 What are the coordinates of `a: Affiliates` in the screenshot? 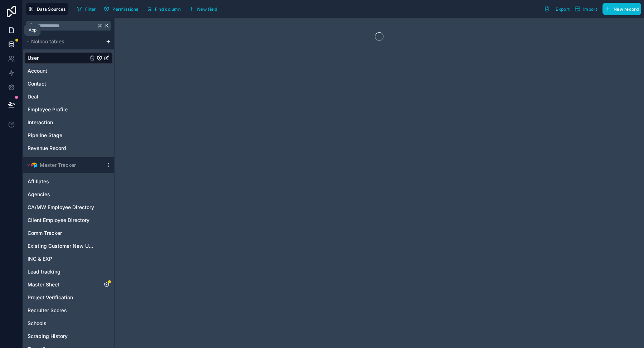 It's located at (62, 182).